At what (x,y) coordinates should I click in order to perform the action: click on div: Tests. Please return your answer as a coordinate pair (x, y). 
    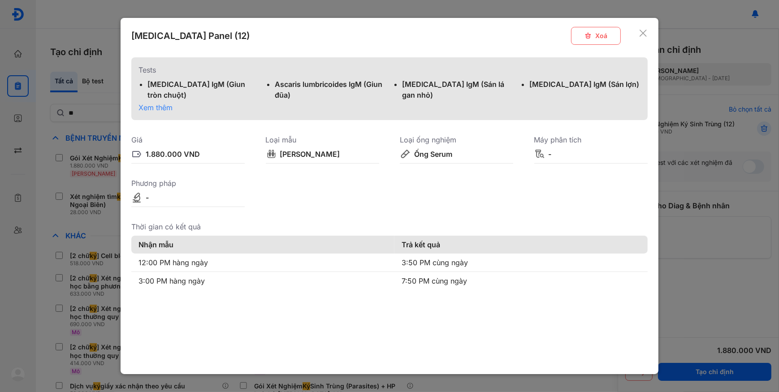
    Looking at the image, I should click on (390, 70).